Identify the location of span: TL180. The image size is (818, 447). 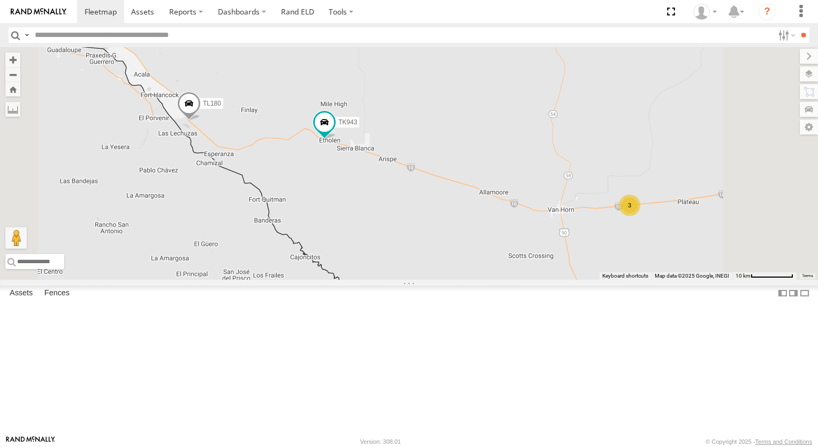
(212, 104).